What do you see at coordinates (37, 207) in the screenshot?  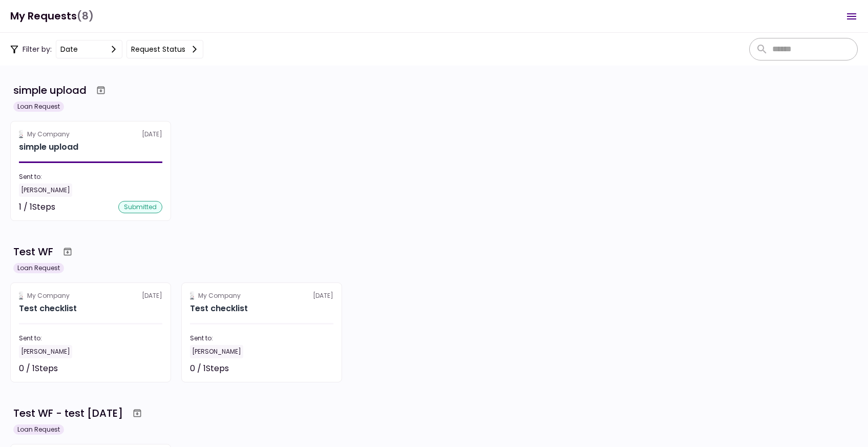 I see `div: 1 / 1 Steps` at bounding box center [37, 207].